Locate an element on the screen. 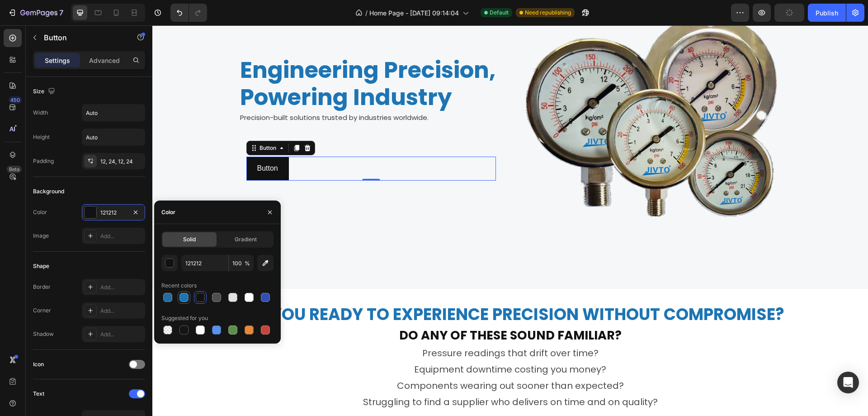 The image size is (868, 416). div: Open Intercom Messenger is located at coordinates (848, 382).